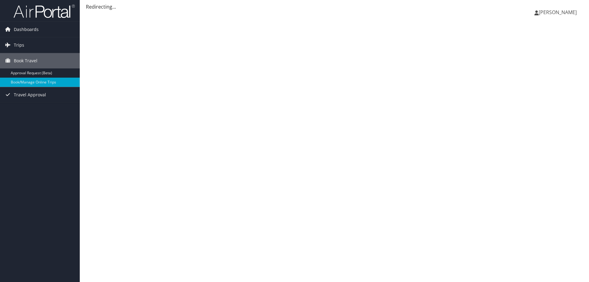 The width and height of the screenshot is (589, 282). Describe the element at coordinates (26, 29) in the screenshot. I see `span: Dashboards` at that location.